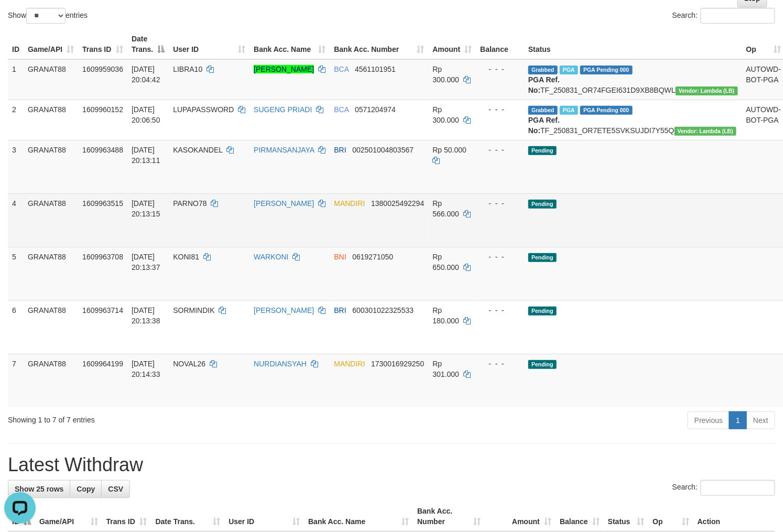  Describe the element at coordinates (16, 80) in the screenshot. I see `td: 1` at that location.